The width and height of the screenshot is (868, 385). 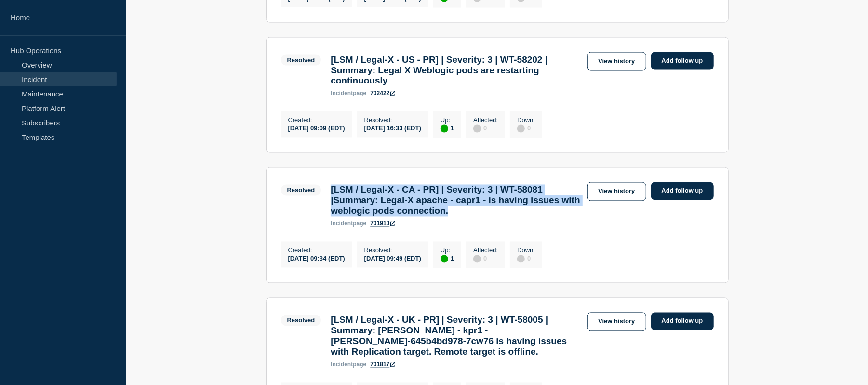 I want to click on a: 701817, so click(x=383, y=364).